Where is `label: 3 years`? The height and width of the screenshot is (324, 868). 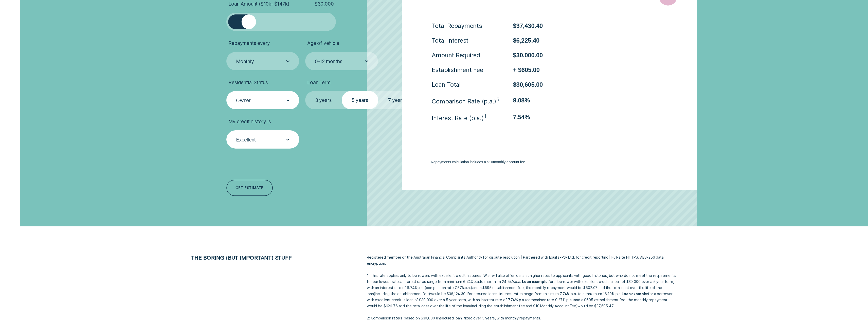
label: 3 years is located at coordinates (323, 100).